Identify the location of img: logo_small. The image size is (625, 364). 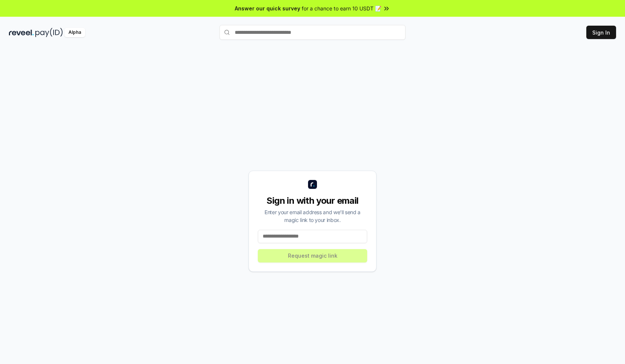
(312, 185).